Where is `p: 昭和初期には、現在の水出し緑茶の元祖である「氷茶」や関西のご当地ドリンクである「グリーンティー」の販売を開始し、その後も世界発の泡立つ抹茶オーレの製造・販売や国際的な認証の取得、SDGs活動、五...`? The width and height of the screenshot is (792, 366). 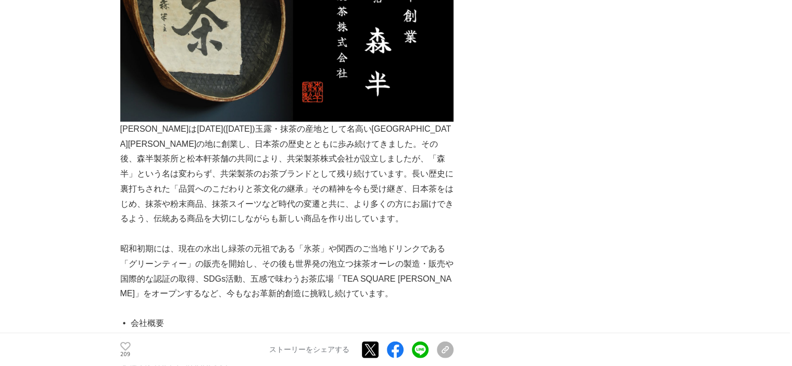 p: 昭和初期には、現在の水出し緑茶の元祖である「氷茶」や関西のご当地ドリンクである「グリーンティー」の販売を開始し、その後も世界発の泡立つ抹茶オーレの製造・販売や国際的な認証の取得、SDGs活動、五... is located at coordinates (287, 271).